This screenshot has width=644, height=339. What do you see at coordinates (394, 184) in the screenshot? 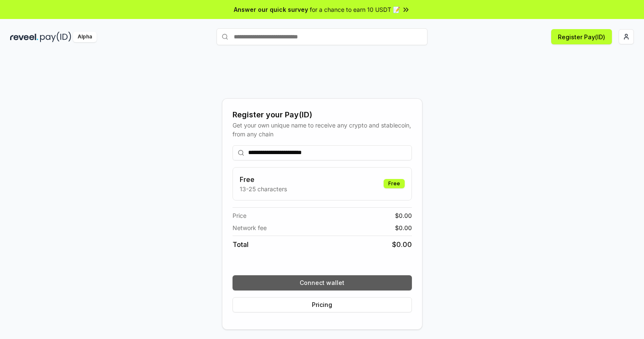
I see `div: Free` at bounding box center [394, 184].